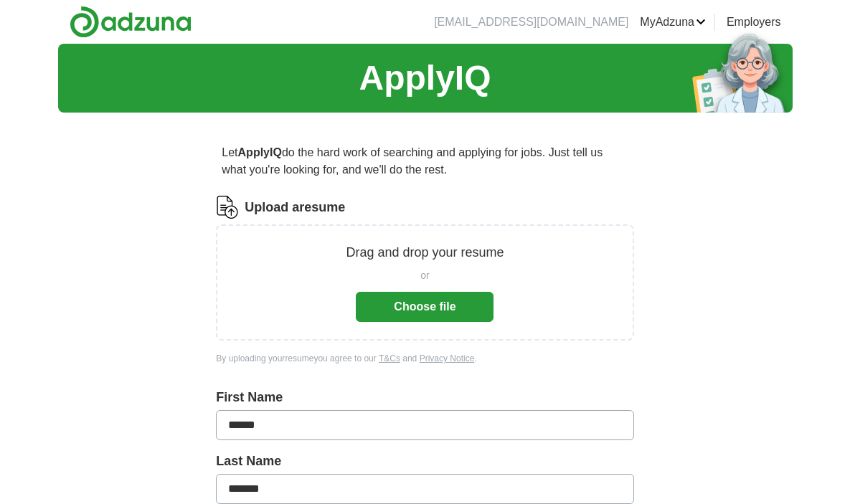 The height and width of the screenshot is (504, 850). What do you see at coordinates (425, 359) in the screenshot?
I see `div: By uploading your resume you agree to our and .` at bounding box center [425, 359].